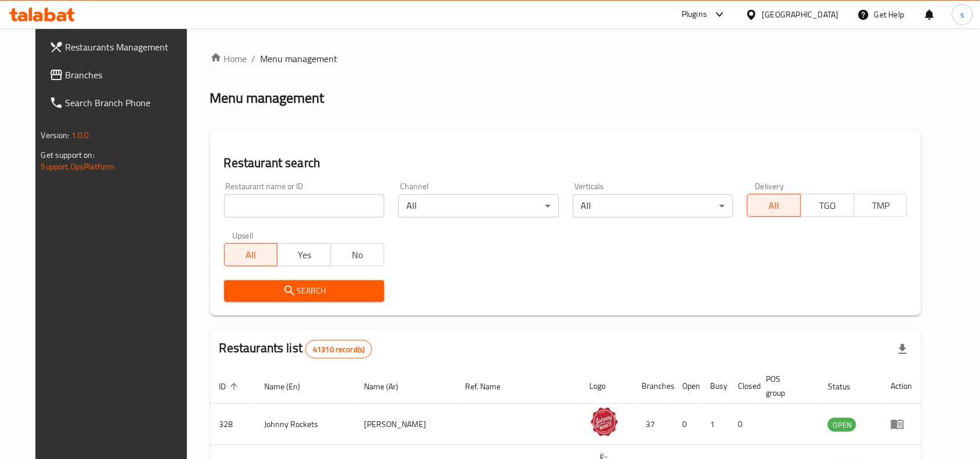  What do you see at coordinates (357, 255) in the screenshot?
I see `button: No` at bounding box center [357, 255].